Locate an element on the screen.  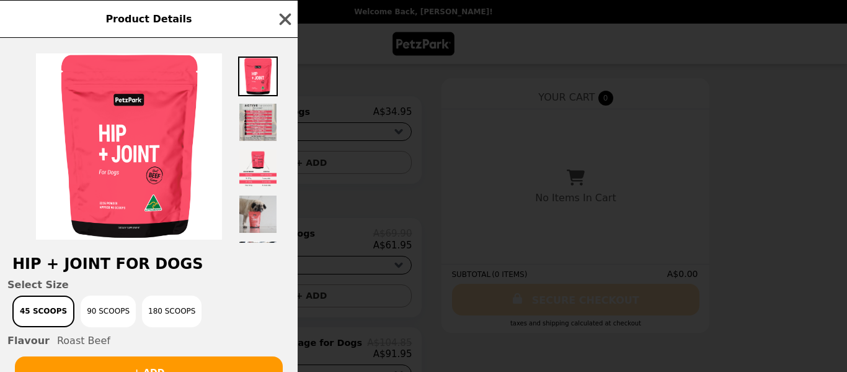
span: Product Details is located at coordinates (148, 19).